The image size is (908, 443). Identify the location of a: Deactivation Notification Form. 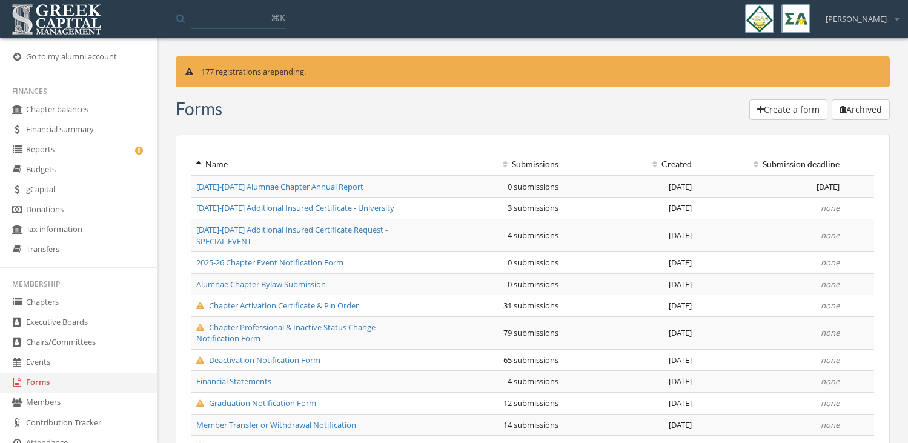
(258, 360).